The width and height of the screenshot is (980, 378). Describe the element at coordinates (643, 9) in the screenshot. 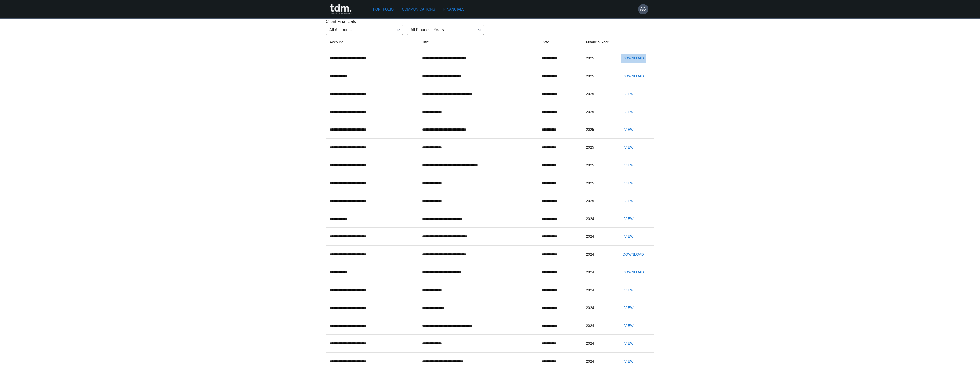

I see `h6: AG` at that location.